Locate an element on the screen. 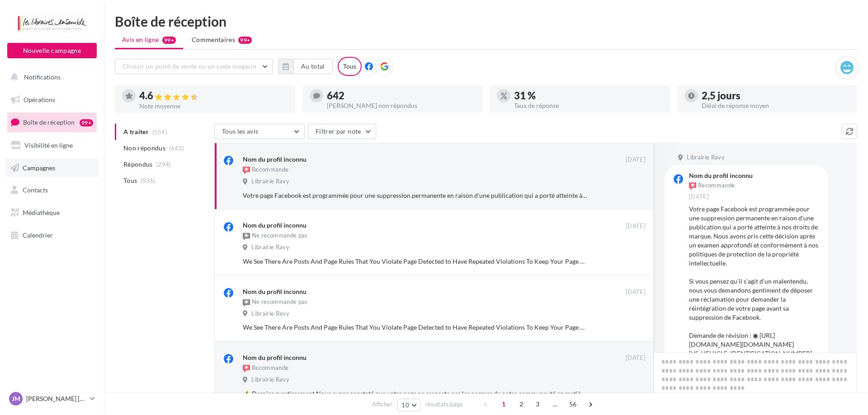 This screenshot has width=868, height=415. span: Répondus is located at coordinates (138, 164).